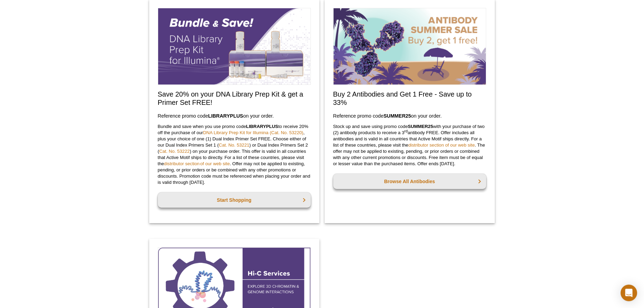 This screenshot has width=644, height=308. Describe the element at coordinates (253, 132) in the screenshot. I see `a: DNA Library Prep Kit for Illumina (Cat. No. 53220)` at that location.